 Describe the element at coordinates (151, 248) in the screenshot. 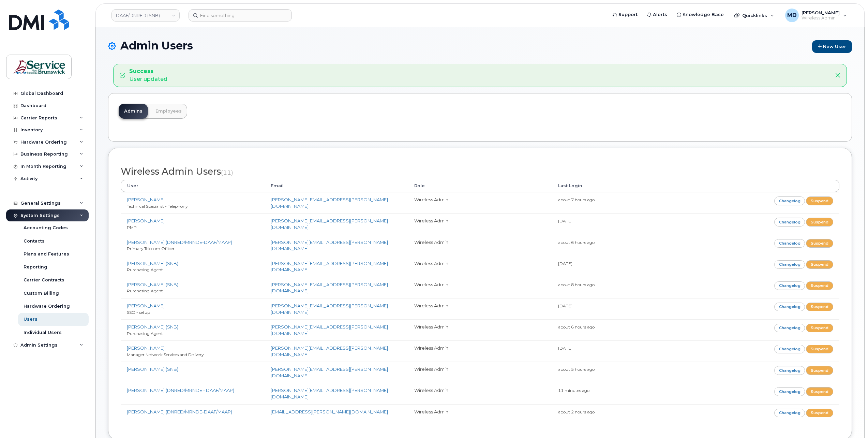

I see `small: Primary Telecom Officer` at that location.